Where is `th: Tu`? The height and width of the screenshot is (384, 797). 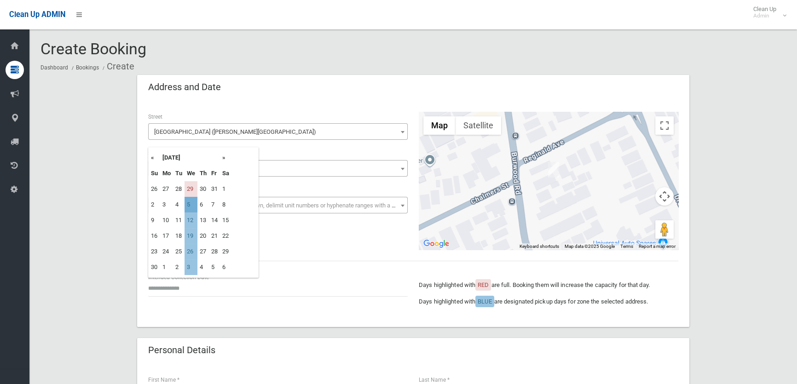 th: Tu is located at coordinates (179, 174).